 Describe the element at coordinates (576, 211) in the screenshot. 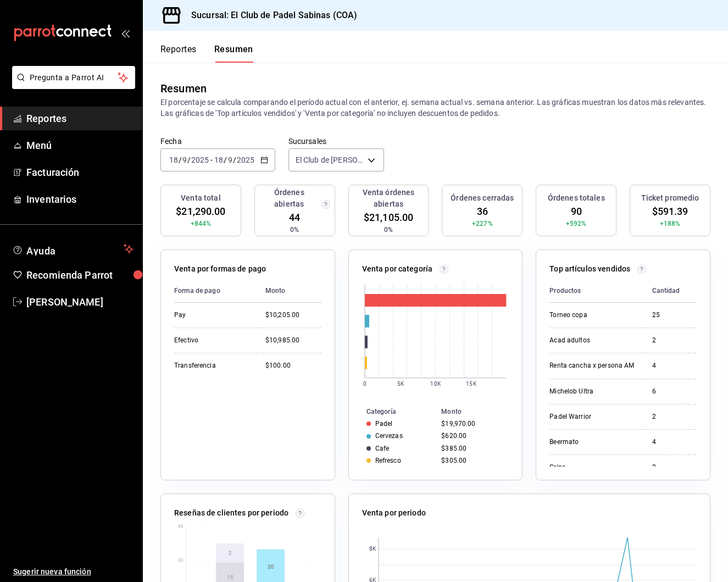

I see `span: 90` at that location.